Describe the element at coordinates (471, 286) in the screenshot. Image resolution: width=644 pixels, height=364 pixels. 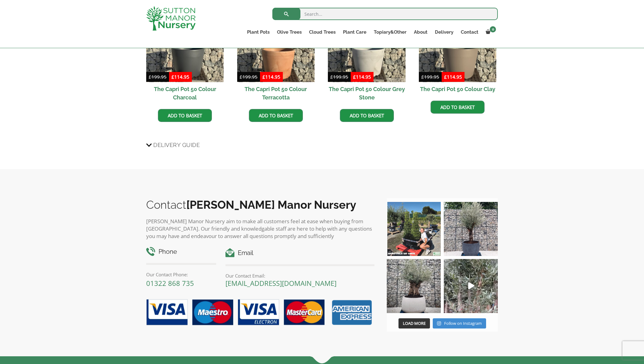
I see `img: New arrivals Monday morning of beautiful olive trees 🤩🤩 The weather is beautiful this summer, gre...` at that location.